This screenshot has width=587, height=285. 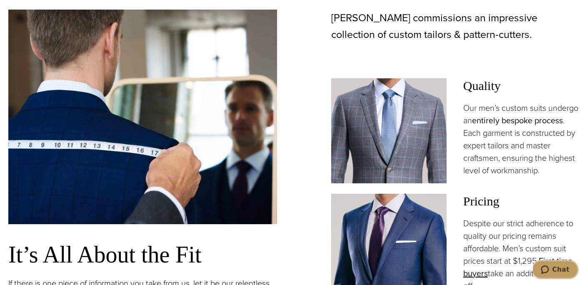 What do you see at coordinates (517, 120) in the screenshot?
I see `a: entirely bespoke process` at bounding box center [517, 120].